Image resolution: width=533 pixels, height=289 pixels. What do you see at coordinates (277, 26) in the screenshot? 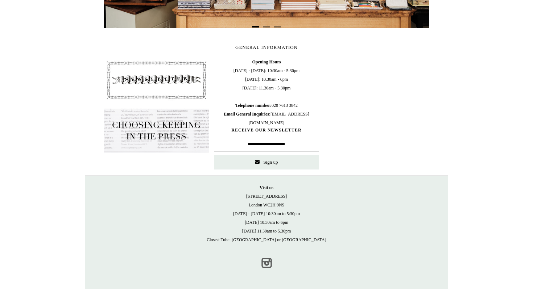
I see `button: Page 3` at bounding box center [277, 26].